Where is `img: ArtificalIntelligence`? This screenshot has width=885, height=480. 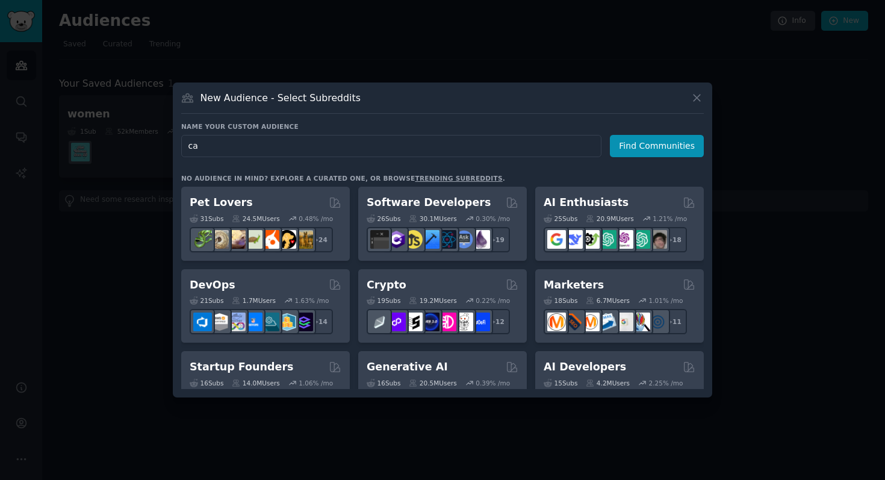
img: ArtificalIntelligence is located at coordinates (658, 239).